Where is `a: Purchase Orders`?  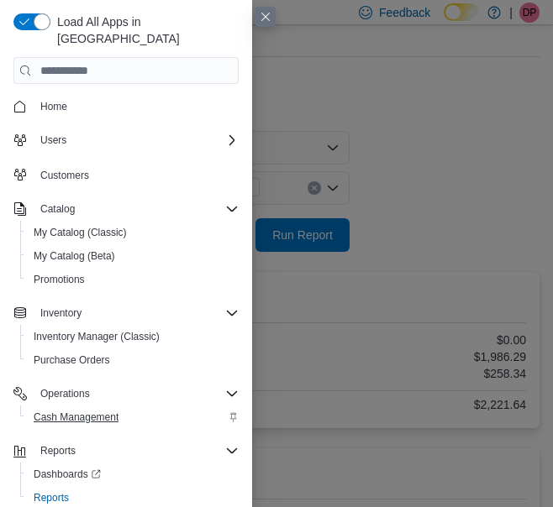
a: Purchase Orders is located at coordinates (71, 360).